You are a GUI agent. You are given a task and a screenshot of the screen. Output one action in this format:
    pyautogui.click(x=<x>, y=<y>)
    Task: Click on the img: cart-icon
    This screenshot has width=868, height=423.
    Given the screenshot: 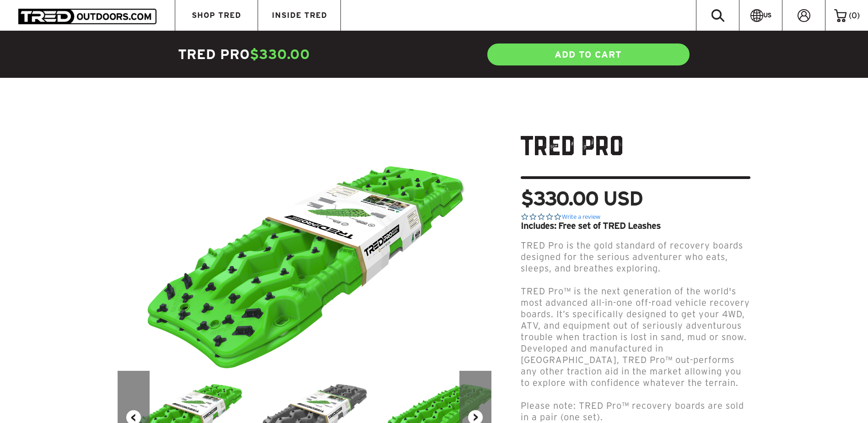 What is the action you would take?
    pyautogui.click(x=840, y=15)
    